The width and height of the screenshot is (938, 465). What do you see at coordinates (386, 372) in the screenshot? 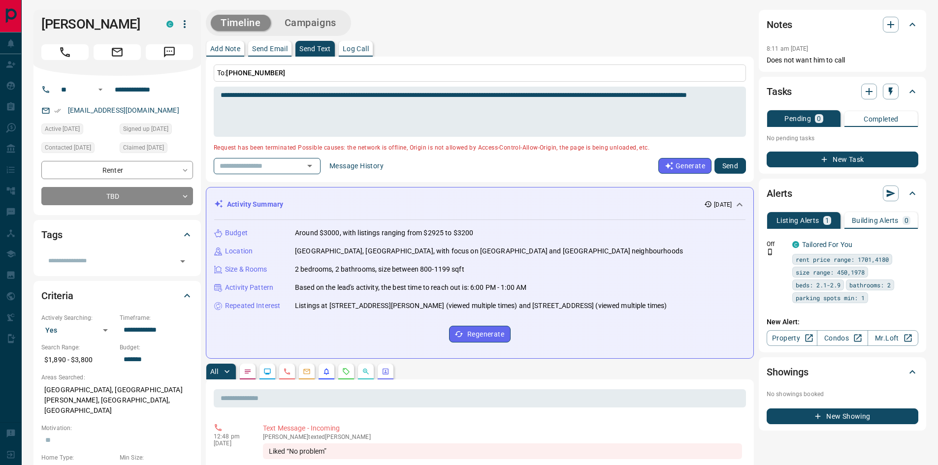
I see `svg: Agent Actions` at bounding box center [386, 372].